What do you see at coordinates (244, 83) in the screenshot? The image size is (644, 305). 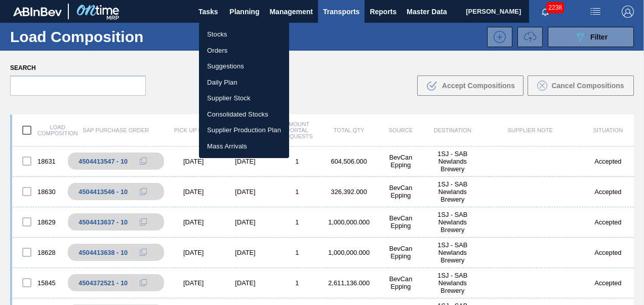 I see `a: Daily Plan` at bounding box center [244, 83].